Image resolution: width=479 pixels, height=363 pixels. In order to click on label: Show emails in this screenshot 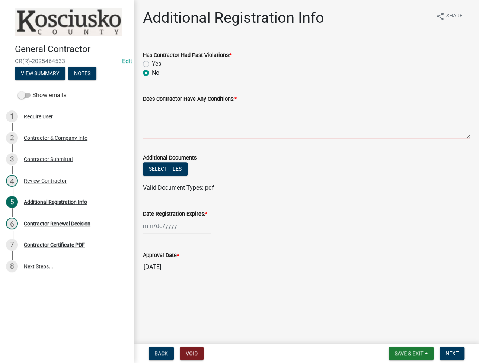, I will do `click(42, 95)`.